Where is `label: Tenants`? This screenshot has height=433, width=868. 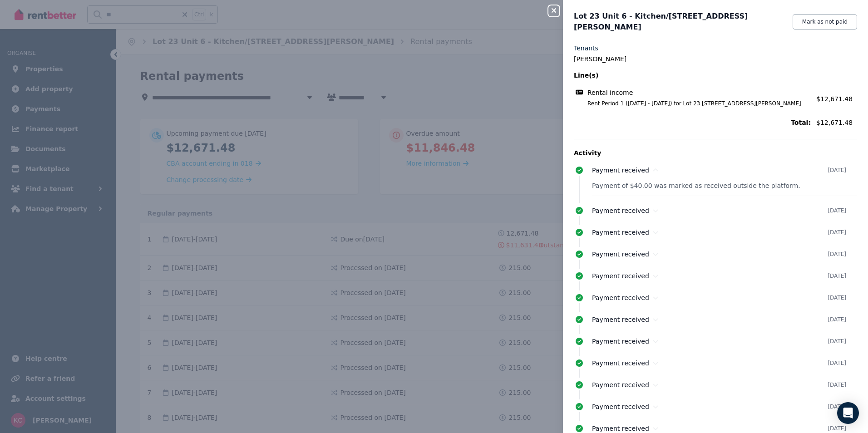 label: Tenants is located at coordinates (586, 48).